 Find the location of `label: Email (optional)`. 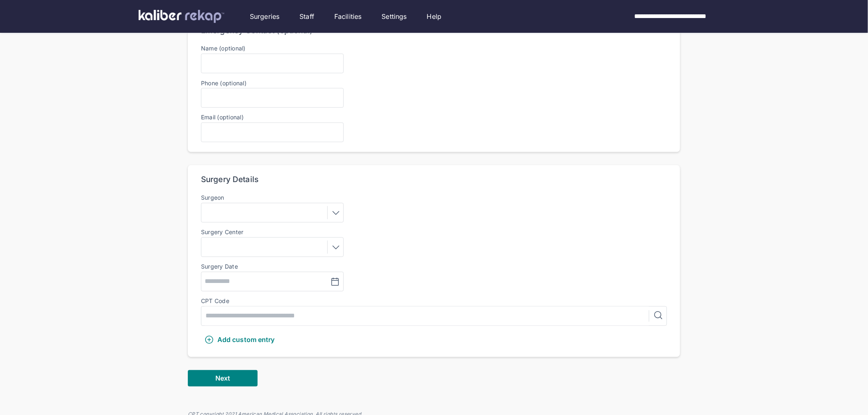

label: Email (optional) is located at coordinates (222, 117).